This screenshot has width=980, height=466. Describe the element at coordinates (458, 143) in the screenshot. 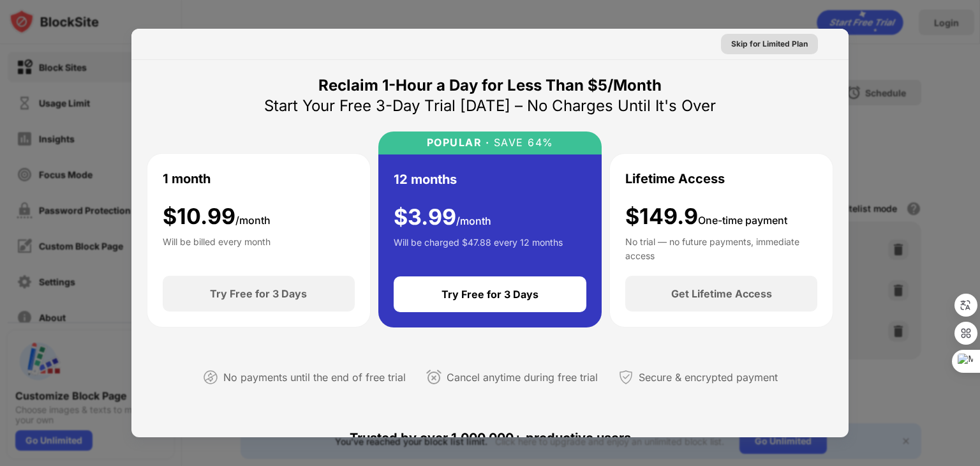

I see `div: POPULAR ·` at that location.